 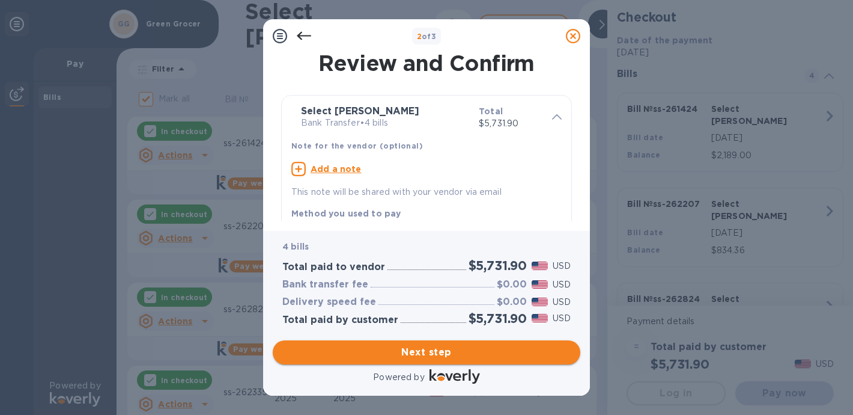 What do you see at coordinates (340, 320) in the screenshot?
I see `h3: Total paid by customer` at bounding box center [340, 320].